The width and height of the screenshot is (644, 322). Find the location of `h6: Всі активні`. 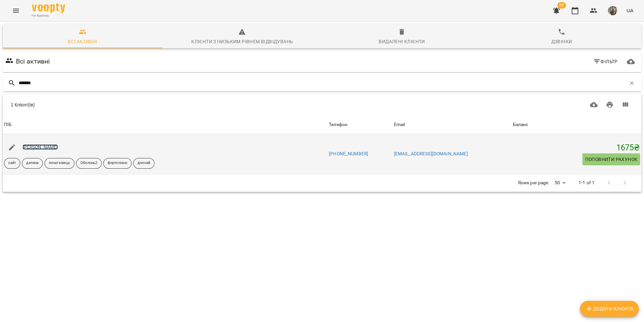

h6: Всі активні is located at coordinates (33, 61).